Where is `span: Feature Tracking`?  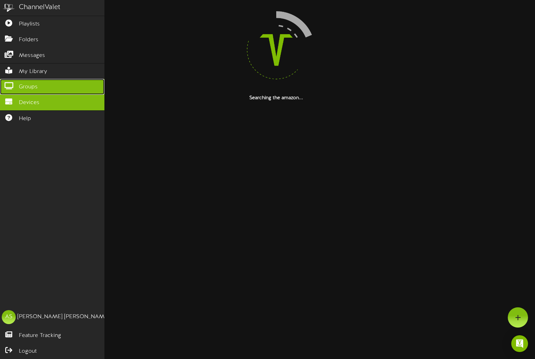 span: Feature Tracking is located at coordinates (40, 335).